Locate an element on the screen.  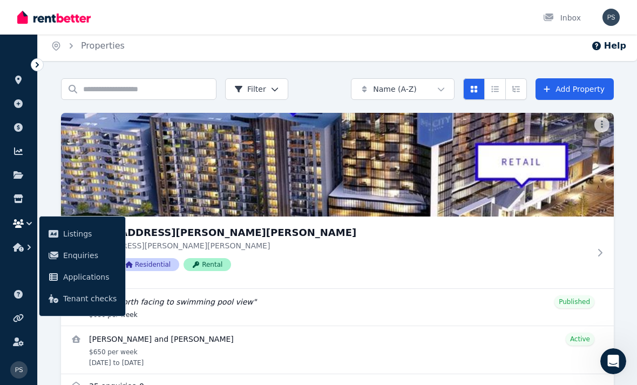
button: I'm a tenant is located at coordinates (94, 300).